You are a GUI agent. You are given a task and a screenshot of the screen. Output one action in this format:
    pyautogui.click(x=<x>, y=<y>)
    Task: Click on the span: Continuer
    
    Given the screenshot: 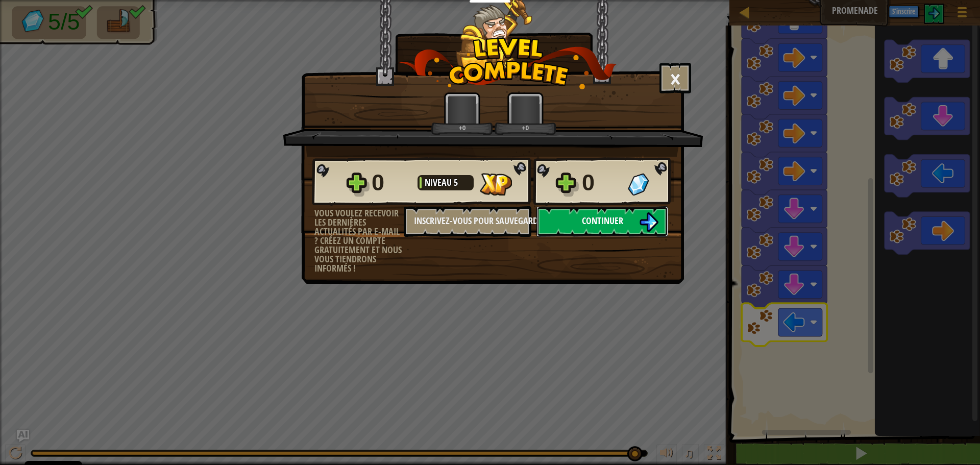 What is the action you would take?
    pyautogui.click(x=602, y=221)
    